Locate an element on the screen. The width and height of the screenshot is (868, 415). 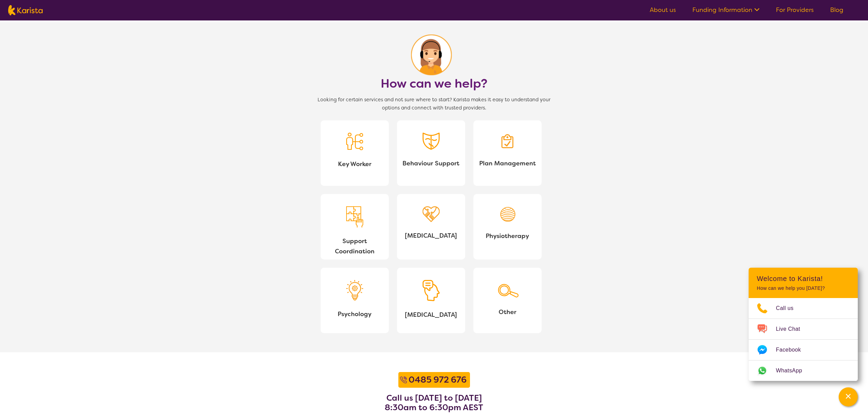
img: Search icon is located at coordinates (508, 290).